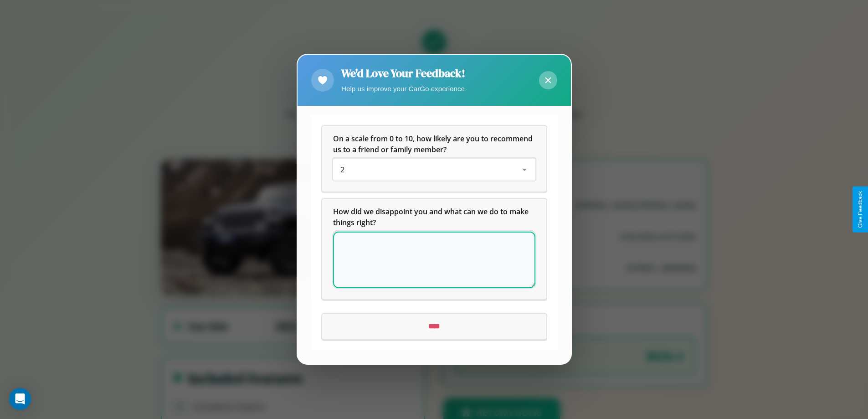  I want to click on div: Open Intercom Messenger, so click(20, 399).